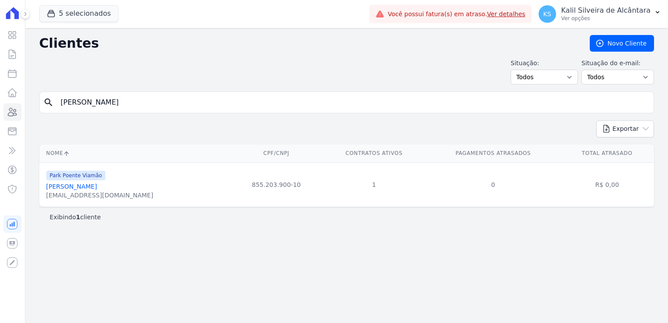  I want to click on span: KS, so click(547, 14).